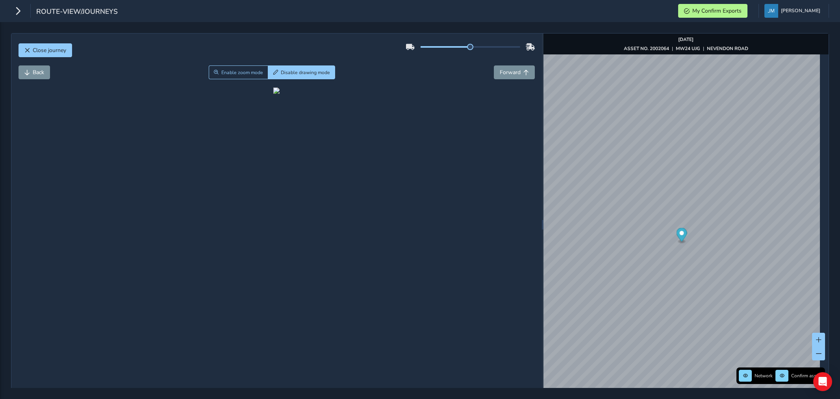 The height and width of the screenshot is (399, 840). Describe the element at coordinates (242, 72) in the screenshot. I see `span: Enable zoom mode` at that location.